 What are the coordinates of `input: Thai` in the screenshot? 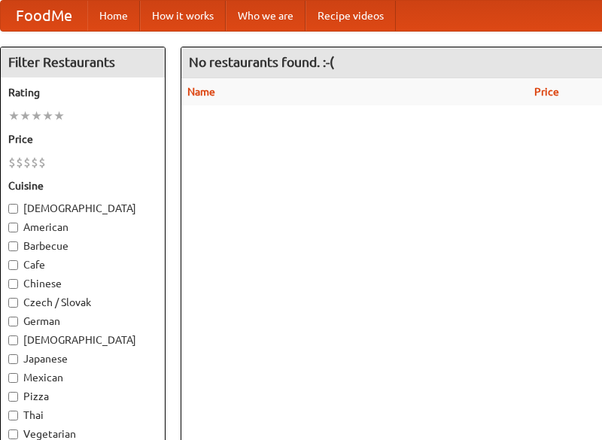 It's located at (13, 415).